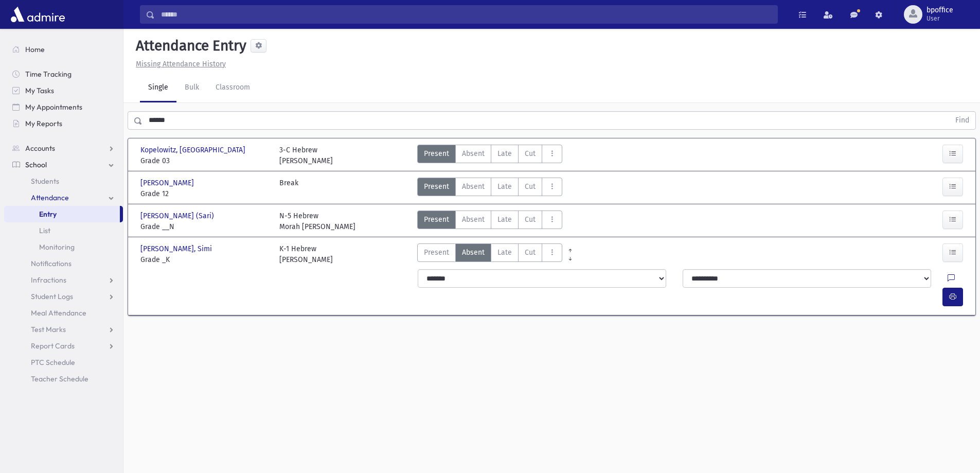  I want to click on span: Infractions, so click(48, 280).